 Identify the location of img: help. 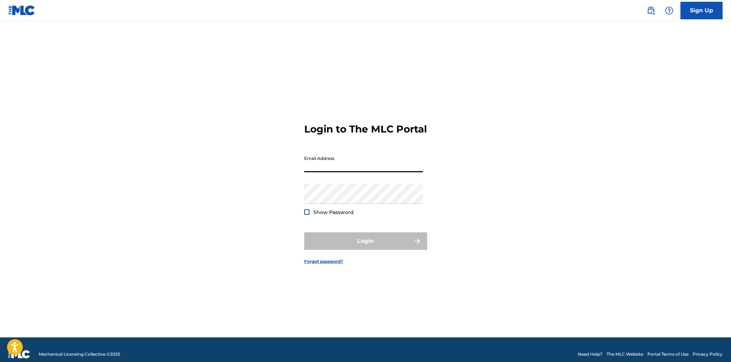
(669, 11).